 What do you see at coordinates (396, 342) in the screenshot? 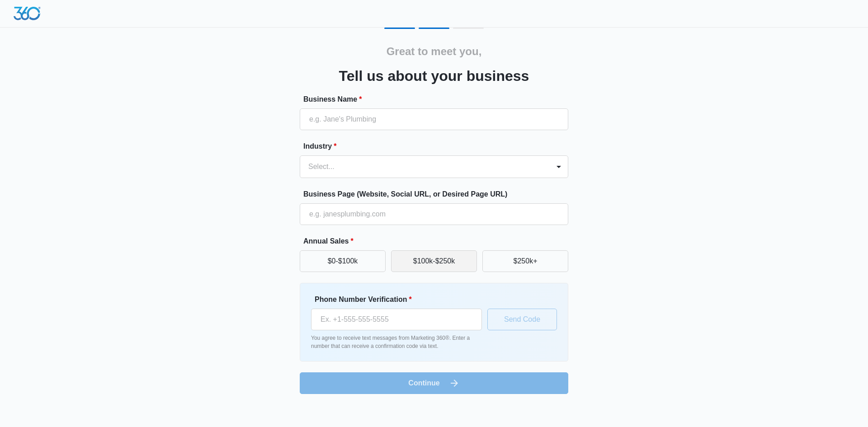
I see `p: You agree to receive text messages from Marketing 360®. Enter a number that can receive a confirm...` at bounding box center [396, 342].